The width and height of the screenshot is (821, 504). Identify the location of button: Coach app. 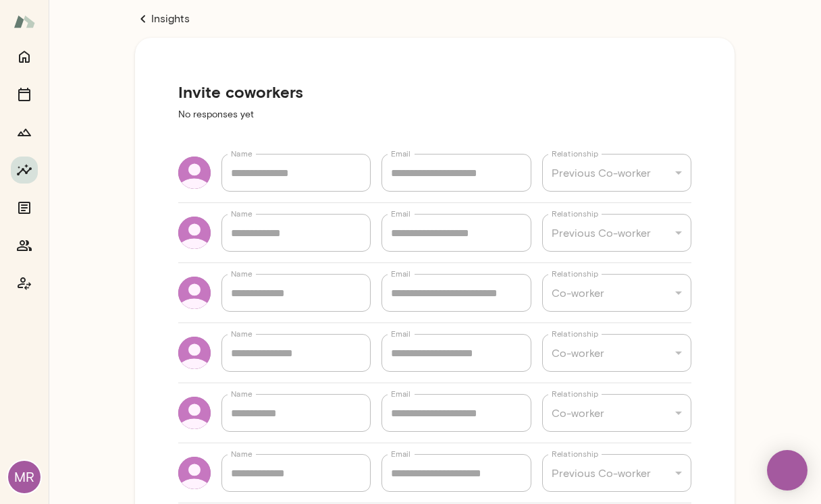
(24, 284).